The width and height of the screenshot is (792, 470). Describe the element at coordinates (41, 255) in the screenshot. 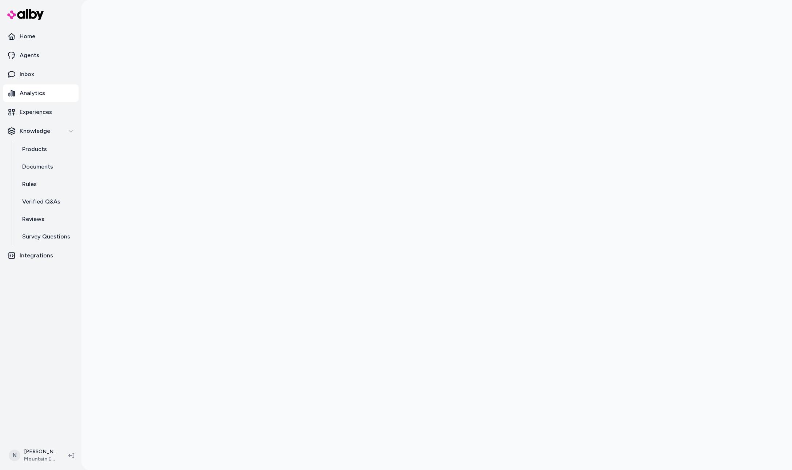

I see `a: Integrations` at that location.